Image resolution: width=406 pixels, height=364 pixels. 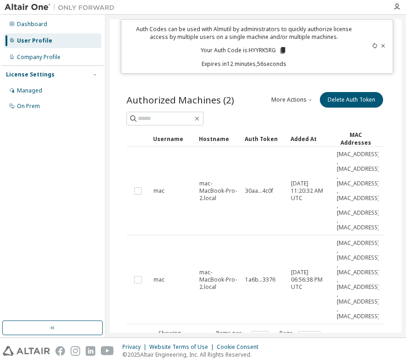 What do you see at coordinates (310, 139) in the screenshot?
I see `div: Added At` at bounding box center [310, 139].